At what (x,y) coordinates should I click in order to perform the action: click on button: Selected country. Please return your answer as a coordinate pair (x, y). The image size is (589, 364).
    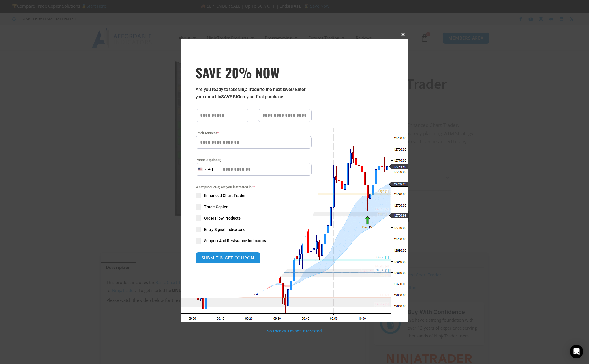
    Looking at the image, I should click on (205, 170).